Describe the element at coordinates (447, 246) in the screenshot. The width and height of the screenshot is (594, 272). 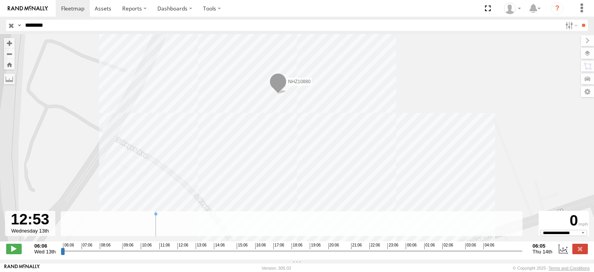
I see `span: 02:06` at that location.